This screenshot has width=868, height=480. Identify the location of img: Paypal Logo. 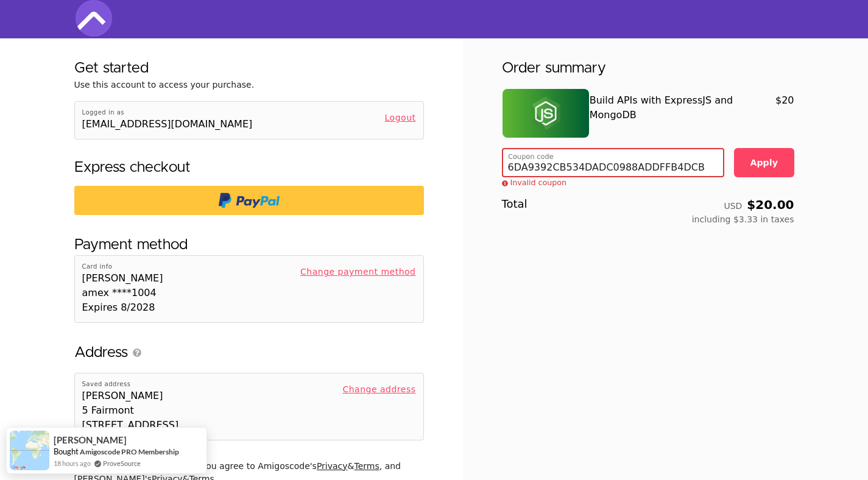
(249, 200).